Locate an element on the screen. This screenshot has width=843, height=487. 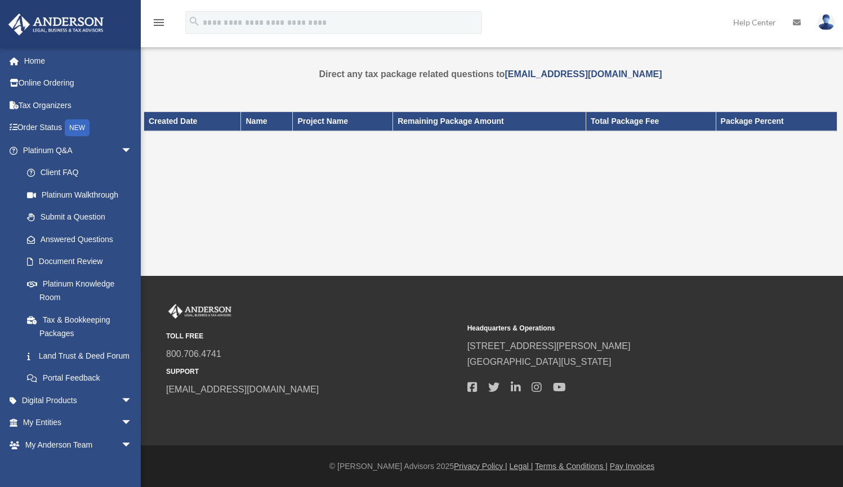
a: Platinum Q&Aarrow_drop_down is located at coordinates (78, 150).